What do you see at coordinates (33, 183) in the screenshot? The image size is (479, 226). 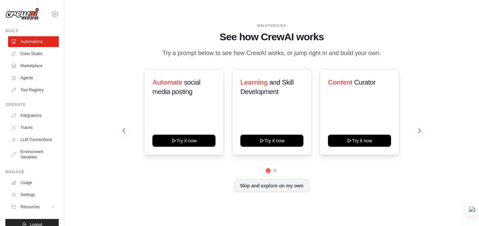 I see `a: Usage` at bounding box center [33, 183].